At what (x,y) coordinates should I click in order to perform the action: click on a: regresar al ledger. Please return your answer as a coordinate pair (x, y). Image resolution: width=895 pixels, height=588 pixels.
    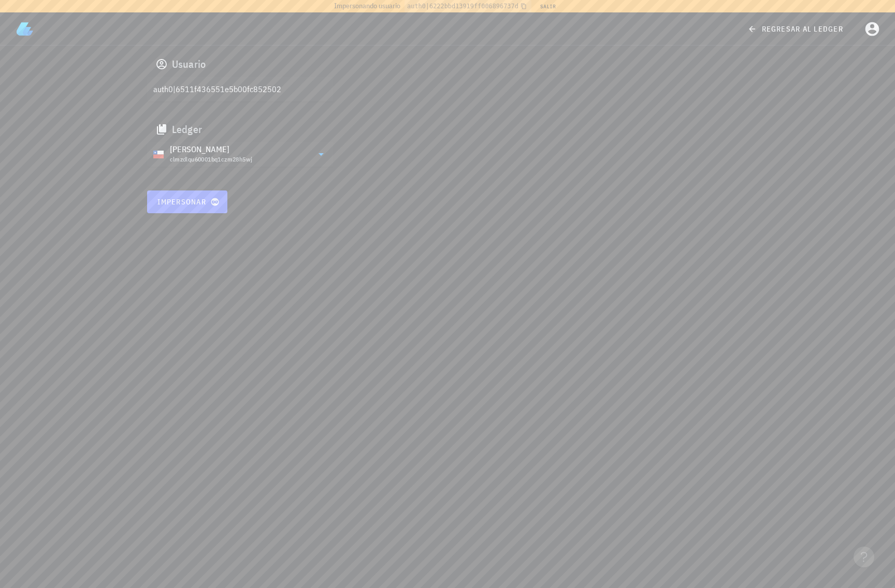
    Looking at the image, I should click on (796, 29).